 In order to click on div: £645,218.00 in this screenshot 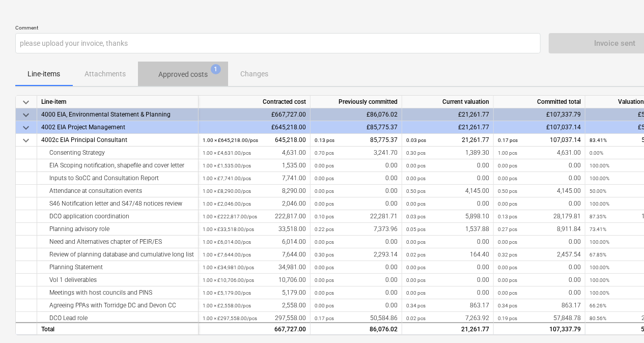, I will do `click(255, 127)`.